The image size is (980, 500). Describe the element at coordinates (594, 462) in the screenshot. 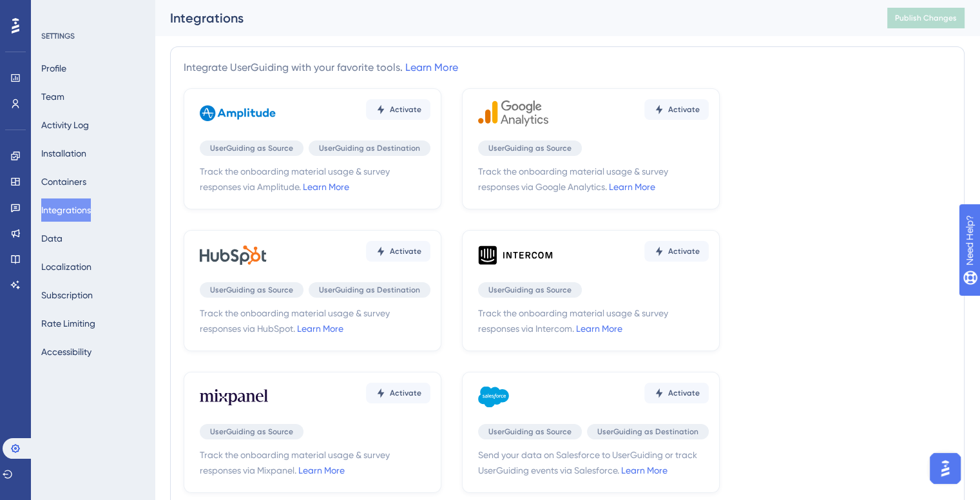

I see `span: Send your data on Salesforce to UserGuiding or track UserGuiding events via Salesforce.` at that location.